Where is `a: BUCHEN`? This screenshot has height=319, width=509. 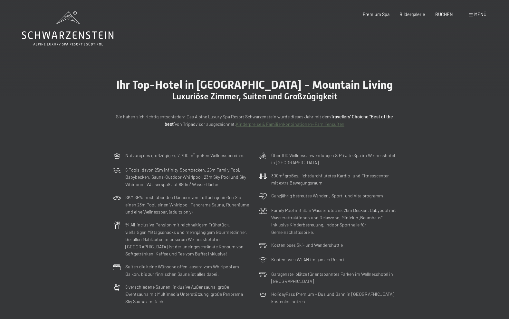
a: BUCHEN is located at coordinates (444, 14).